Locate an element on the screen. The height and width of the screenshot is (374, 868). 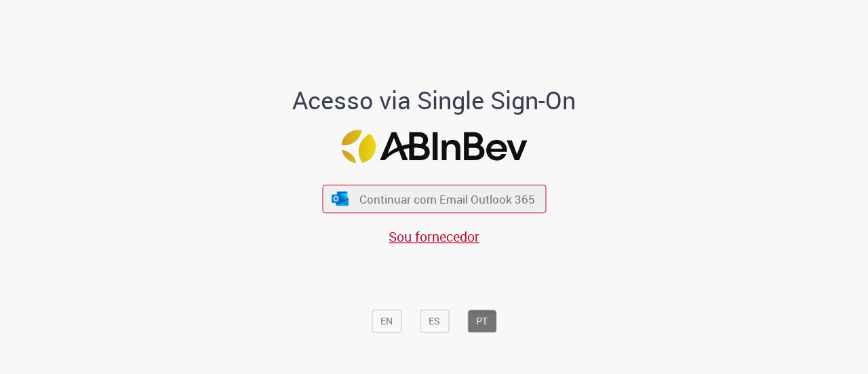
img: Logo ABInBev is located at coordinates (434, 146).